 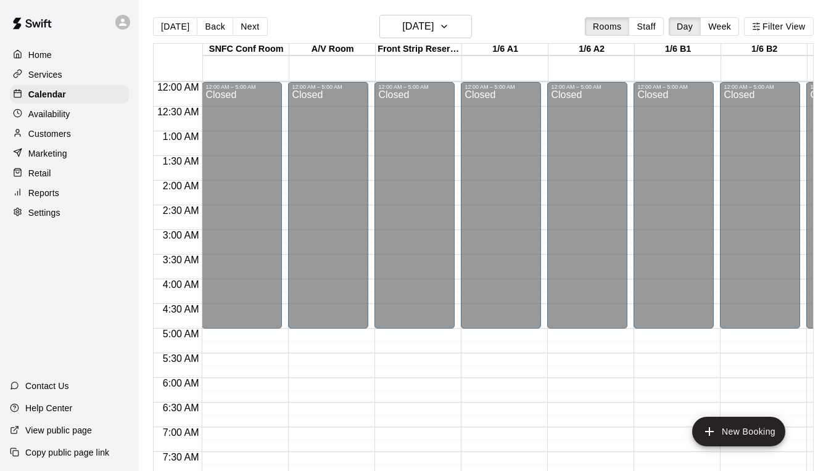 What do you see at coordinates (69, 114) in the screenshot?
I see `div: Availability` at bounding box center [69, 114].